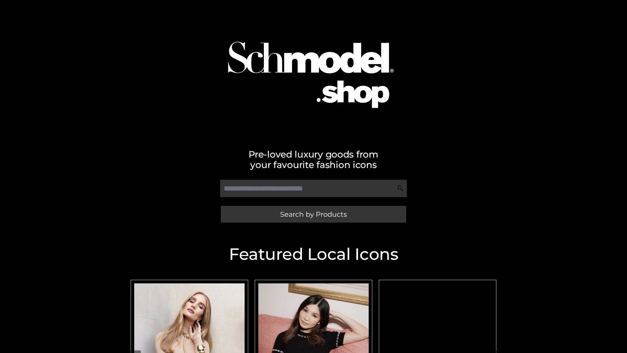 This screenshot has width=627, height=353. Describe the element at coordinates (314, 214) in the screenshot. I see `span: Search by Products` at that location.